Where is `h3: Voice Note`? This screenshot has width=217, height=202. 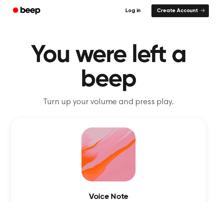 h3: Voice Note is located at coordinates (108, 197).